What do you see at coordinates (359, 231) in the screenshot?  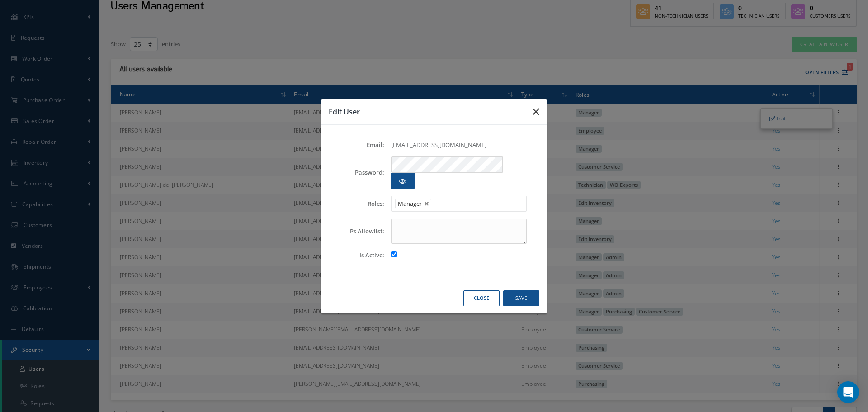 I see `label: IPs Allowlist:` at bounding box center [359, 231].